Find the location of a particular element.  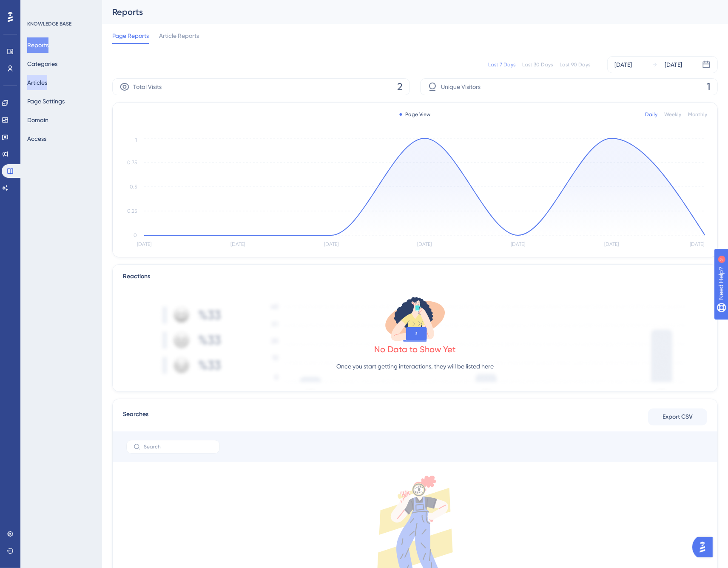

span: Searches is located at coordinates (135, 417).